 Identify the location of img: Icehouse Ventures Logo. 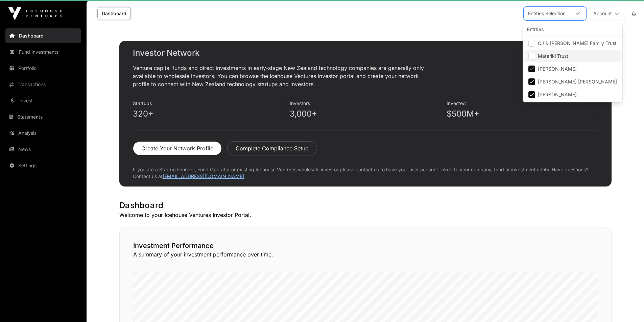
(35, 14).